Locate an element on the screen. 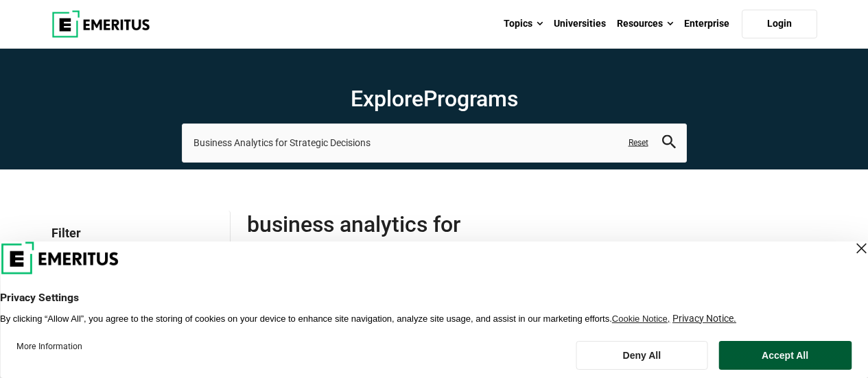  input: search-page is located at coordinates (434, 142).